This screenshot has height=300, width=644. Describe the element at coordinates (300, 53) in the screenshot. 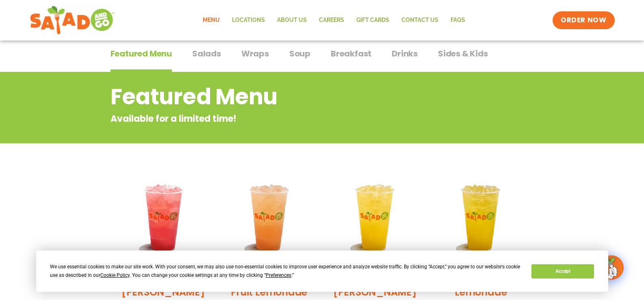

I see `span: Soup` at that location.